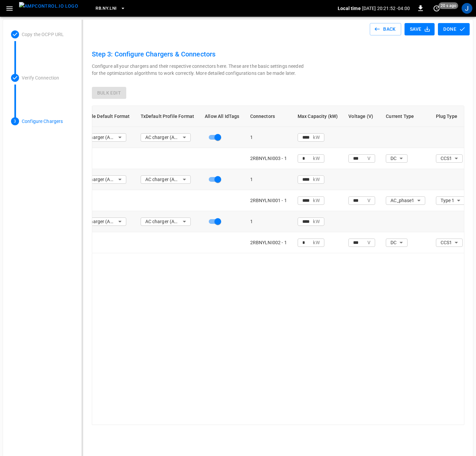 Image resolution: width=476 pixels, height=456 pixels. Describe the element at coordinates (454, 29) in the screenshot. I see `button: Done` at that location.